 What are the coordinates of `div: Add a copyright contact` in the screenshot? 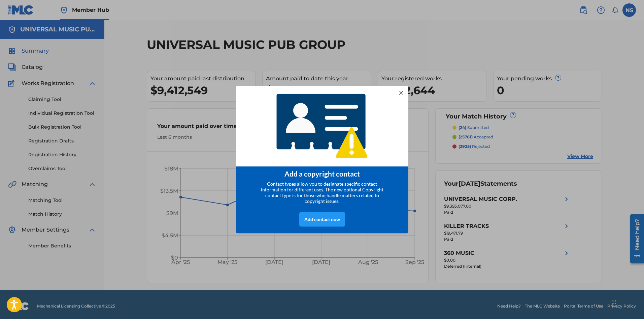 It's located at (322, 174).